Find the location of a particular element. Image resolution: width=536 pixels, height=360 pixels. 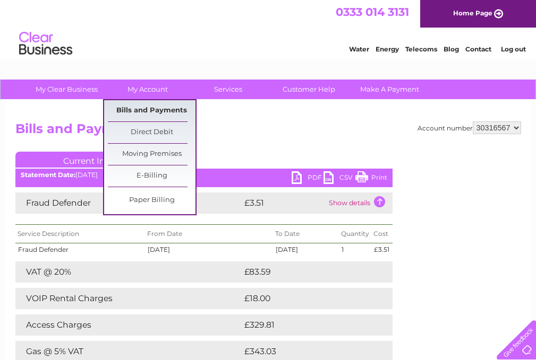

td: Access Charges is located at coordinates (128, 325).